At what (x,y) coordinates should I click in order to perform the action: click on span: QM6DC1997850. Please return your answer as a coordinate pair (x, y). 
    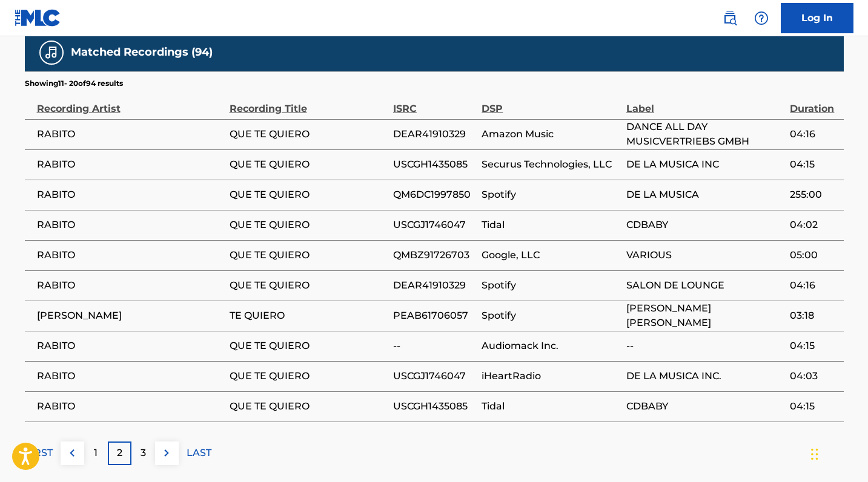
    Looking at the image, I should click on (434, 195).